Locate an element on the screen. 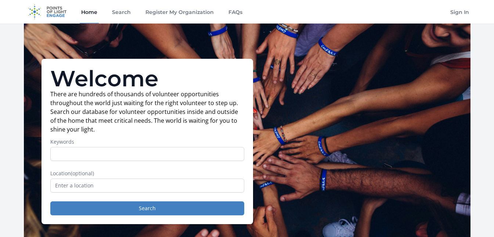 This screenshot has height=237, width=494. input: Enter a location is located at coordinates (147, 186).